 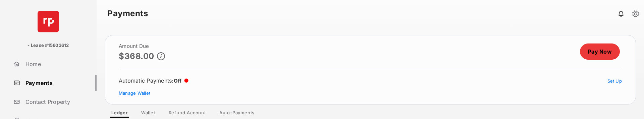 What do you see at coordinates (615, 81) in the screenshot?
I see `a: Set Up` at bounding box center [615, 81].